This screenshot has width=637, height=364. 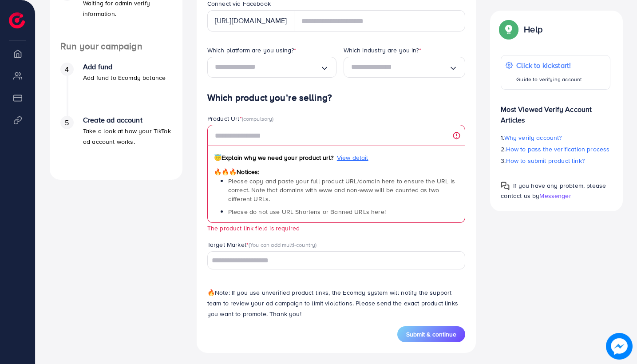 What do you see at coordinates (549, 65) in the screenshot?
I see `p: Click to kickstart!` at bounding box center [549, 65].